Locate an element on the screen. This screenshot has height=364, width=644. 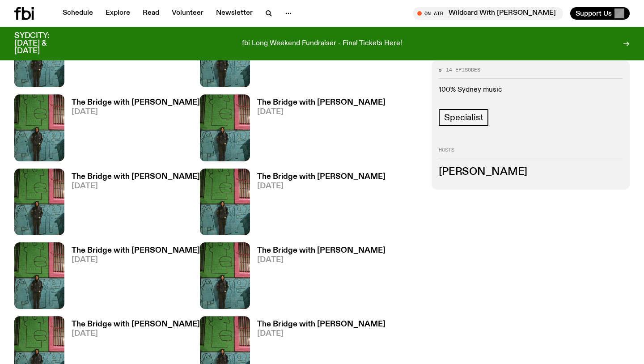
a: Explore is located at coordinates (118, 14).